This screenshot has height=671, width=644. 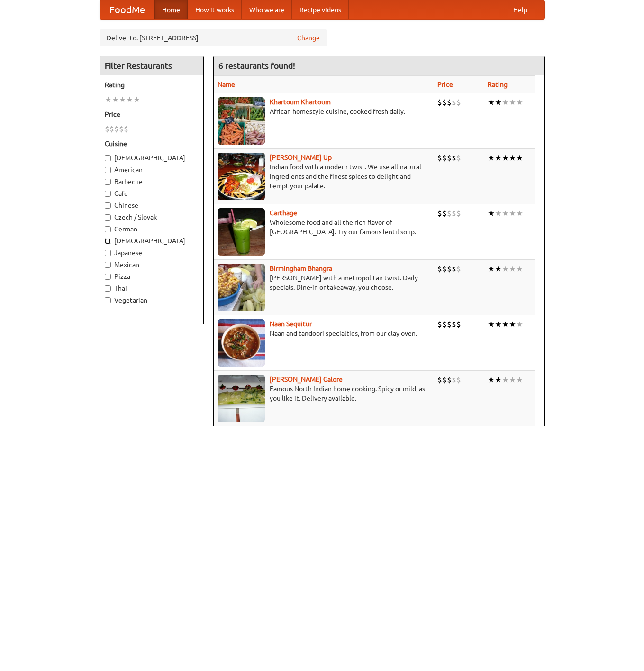 I want to click on a: Price, so click(x=445, y=84).